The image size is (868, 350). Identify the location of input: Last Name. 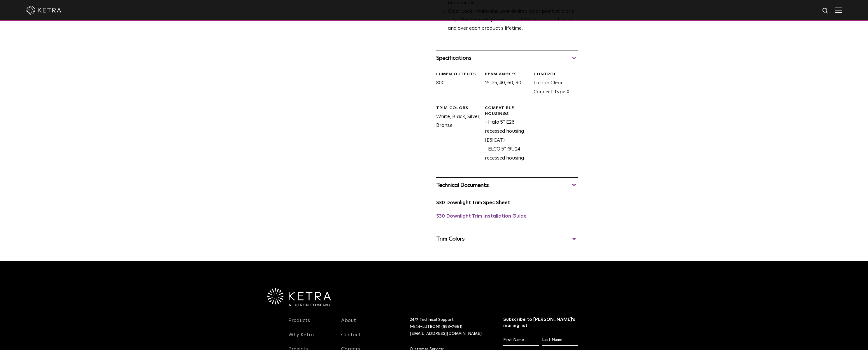
(559, 340).